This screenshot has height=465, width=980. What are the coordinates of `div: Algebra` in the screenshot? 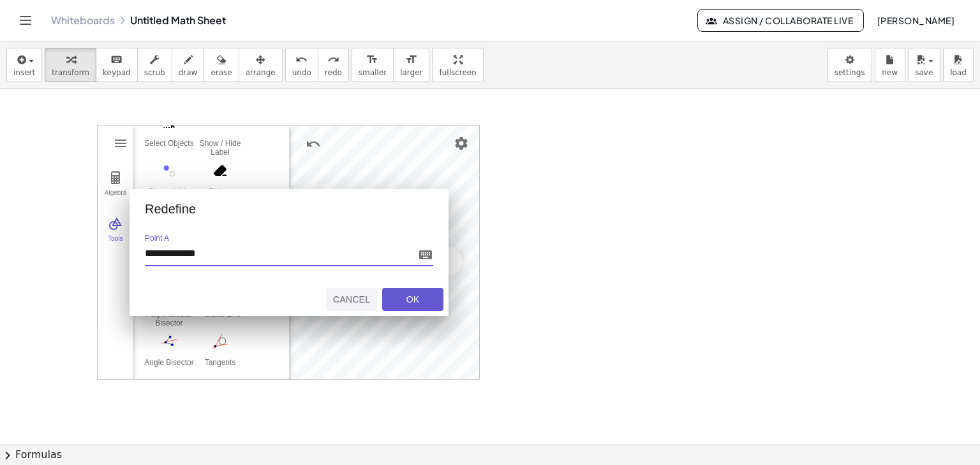 It's located at (115, 199).